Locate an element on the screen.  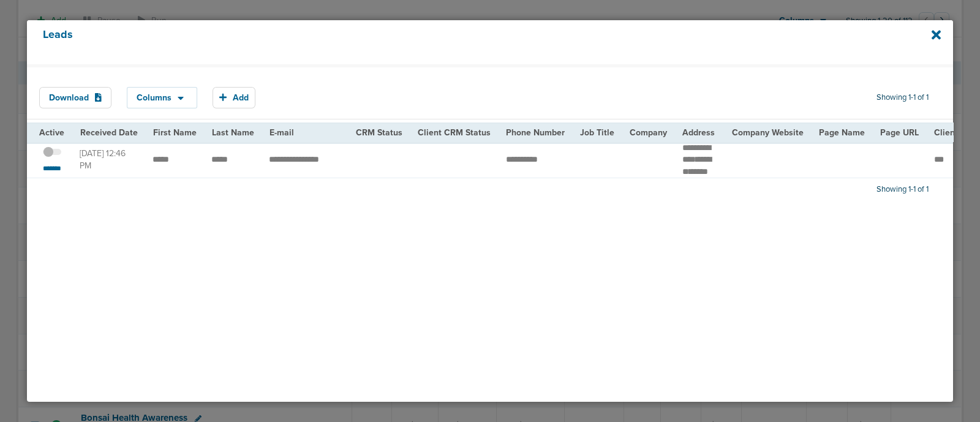
span: E-mail is located at coordinates (282, 133).